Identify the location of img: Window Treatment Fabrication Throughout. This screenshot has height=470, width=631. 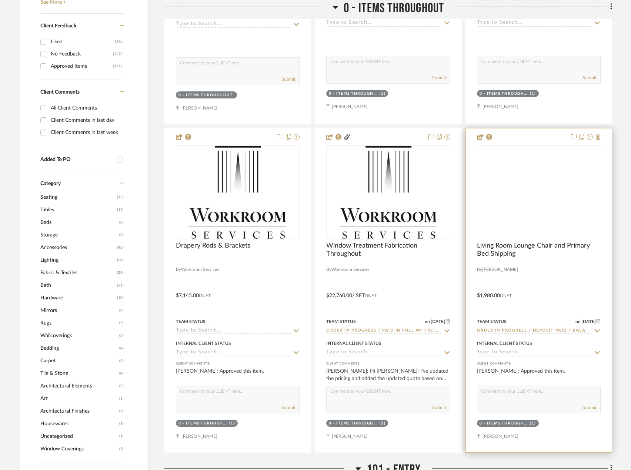
(389, 193).